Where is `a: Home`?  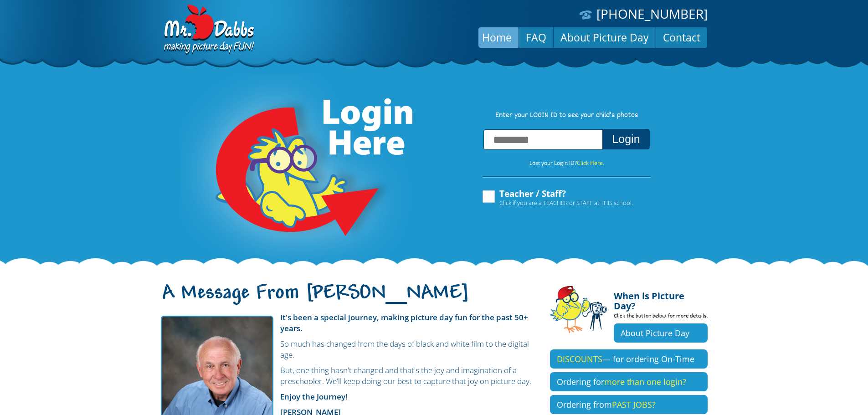 a: Home is located at coordinates (497, 37).